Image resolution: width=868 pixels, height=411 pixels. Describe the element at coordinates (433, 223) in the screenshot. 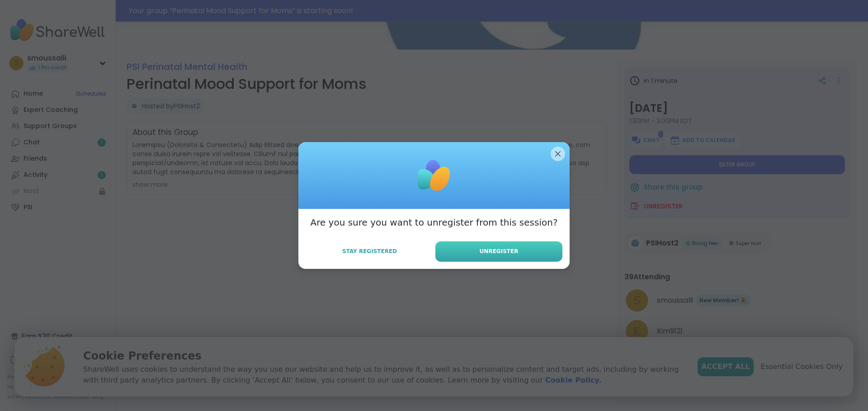

I see `h3: Are you sure you want to unregister from this session?` at that location.